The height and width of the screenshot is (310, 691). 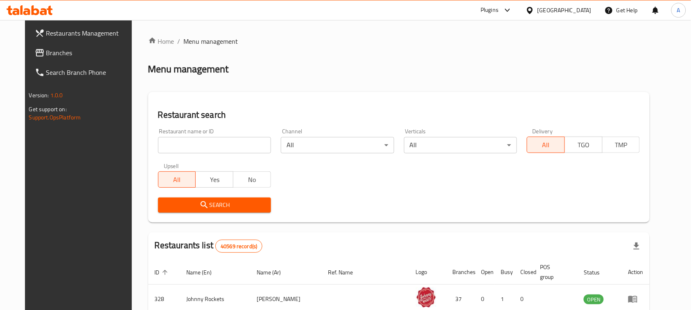 What do you see at coordinates (84, 72) in the screenshot?
I see `a: Search Branch Phone` at bounding box center [84, 72].